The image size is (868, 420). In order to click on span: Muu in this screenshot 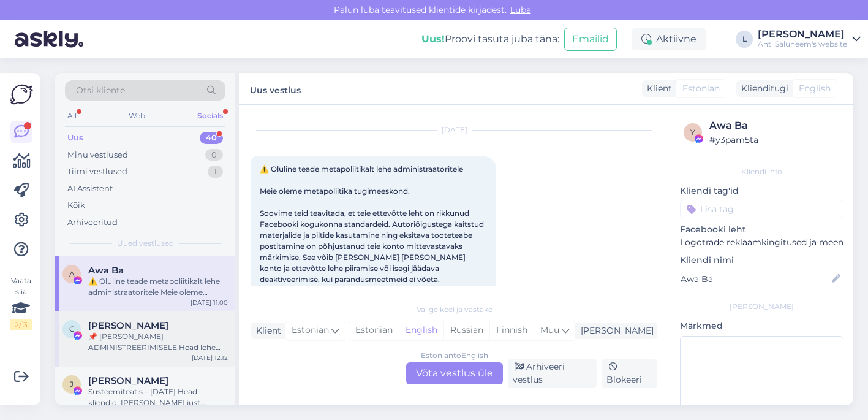, I will do `click(549, 330)`.